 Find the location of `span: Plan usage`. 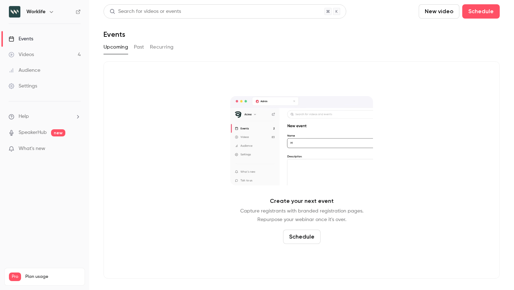

span: Plan usage is located at coordinates (53, 277).